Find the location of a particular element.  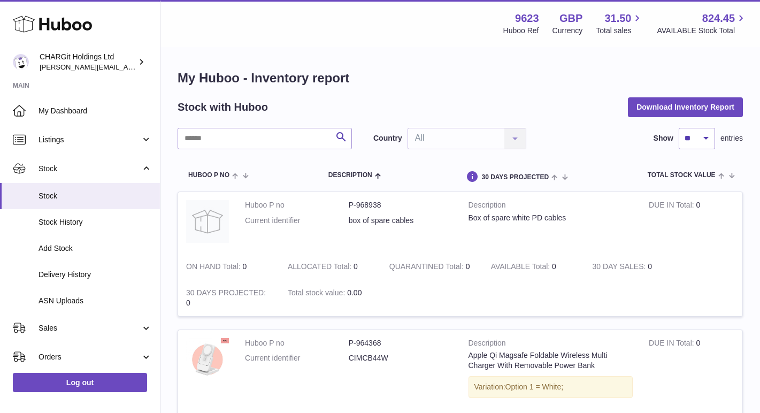

div: CHARGit Holdings Ltd is located at coordinates (88, 62).